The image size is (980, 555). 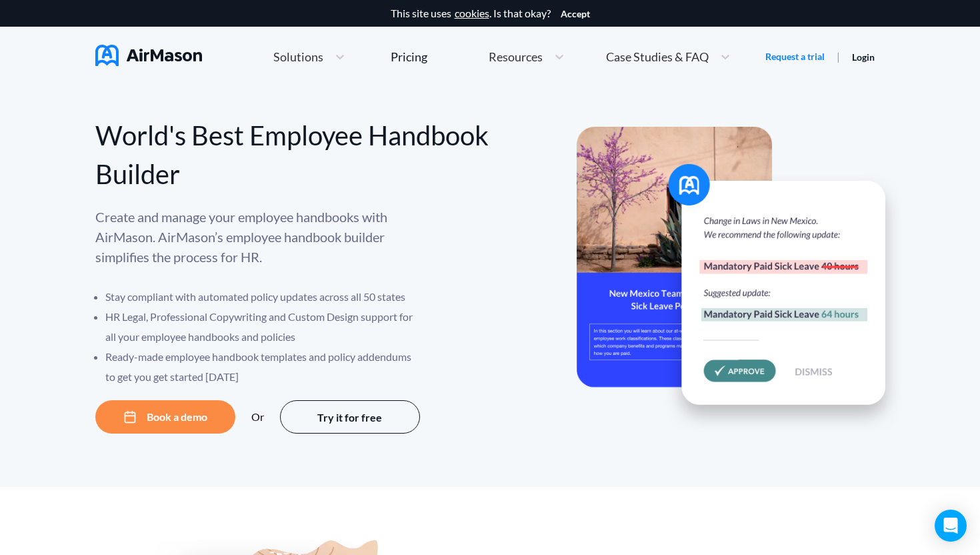 I want to click on div: World's Best Employee Handbook Builder, so click(x=293, y=155).